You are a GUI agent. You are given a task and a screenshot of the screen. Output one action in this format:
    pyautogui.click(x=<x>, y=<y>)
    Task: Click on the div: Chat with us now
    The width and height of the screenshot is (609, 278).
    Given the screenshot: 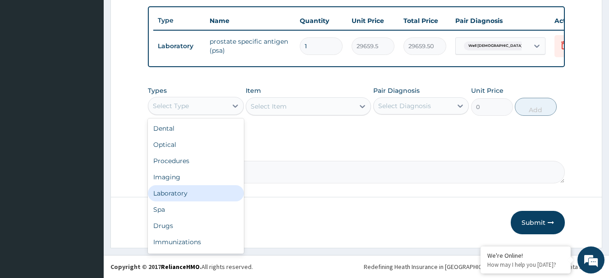 What is the action you would take?
    pyautogui.click(x=99, y=56)
    